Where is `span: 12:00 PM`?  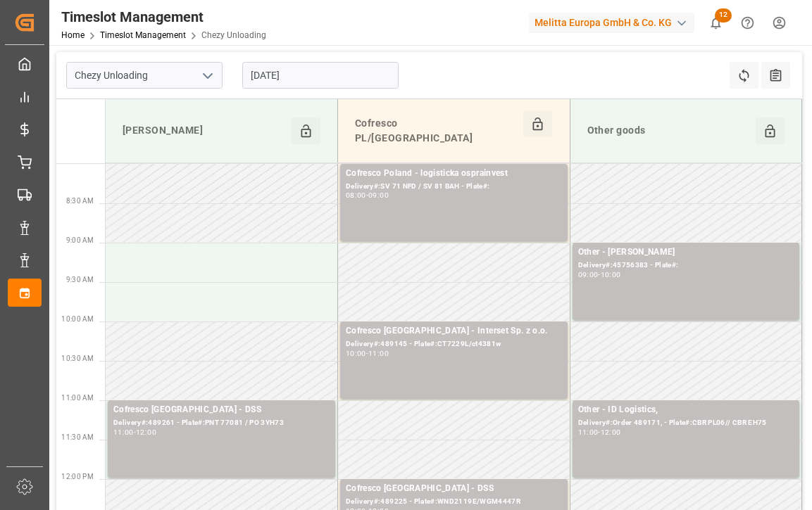
span: 12:00 PM is located at coordinates (77, 476).